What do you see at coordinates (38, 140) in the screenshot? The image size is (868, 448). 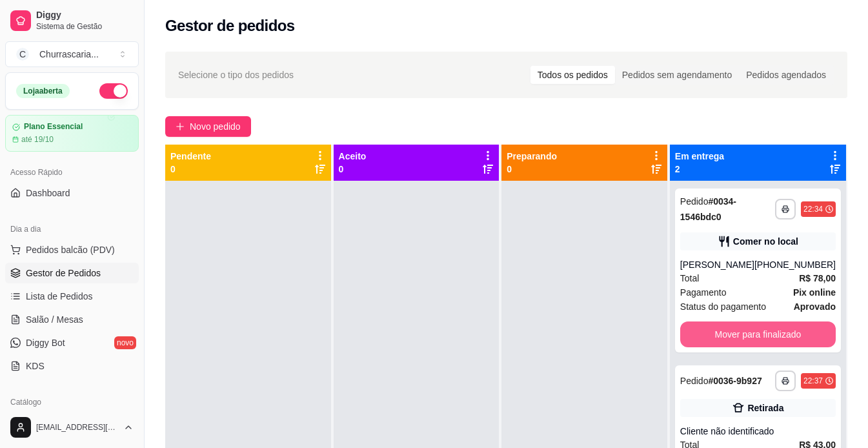 I see `article: até 19/10` at bounding box center [38, 140].